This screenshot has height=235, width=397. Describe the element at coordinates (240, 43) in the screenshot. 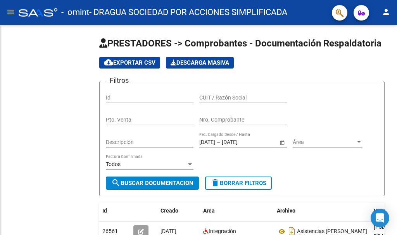

I see `span: PRESTADORES -> Comprobantes - Documentación Respaldatoria` at that location.